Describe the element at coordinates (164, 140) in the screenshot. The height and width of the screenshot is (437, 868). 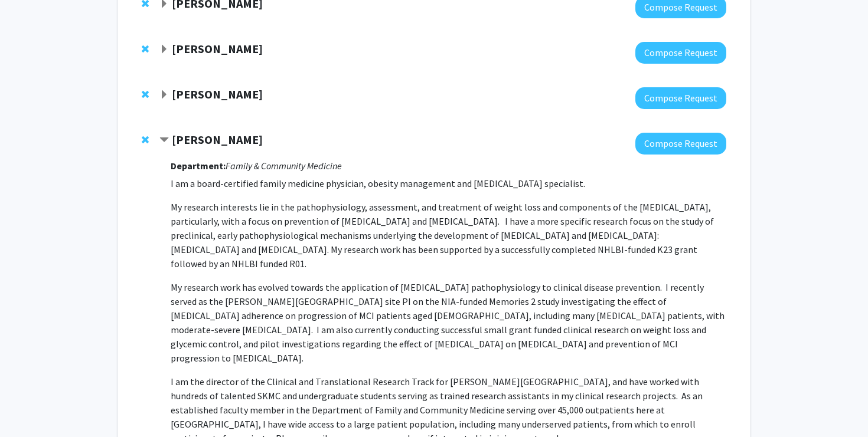
I see `span: Contract Cynthia Cheng Bookmark` at that location.